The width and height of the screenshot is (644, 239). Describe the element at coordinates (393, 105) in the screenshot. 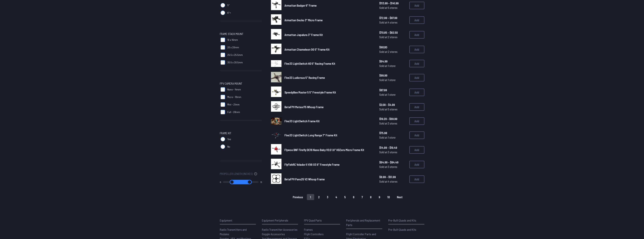

I see `span: $2.00 - $4.99` at that location.